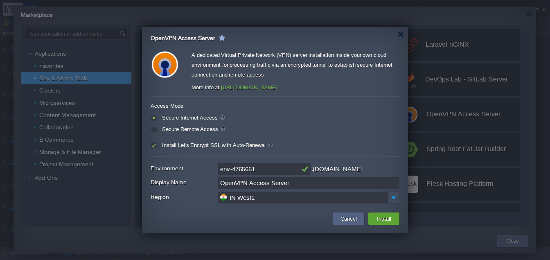 The height and width of the screenshot is (260, 550). What do you see at coordinates (165, 65) in the screenshot?
I see `img: logo.png` at bounding box center [165, 65].